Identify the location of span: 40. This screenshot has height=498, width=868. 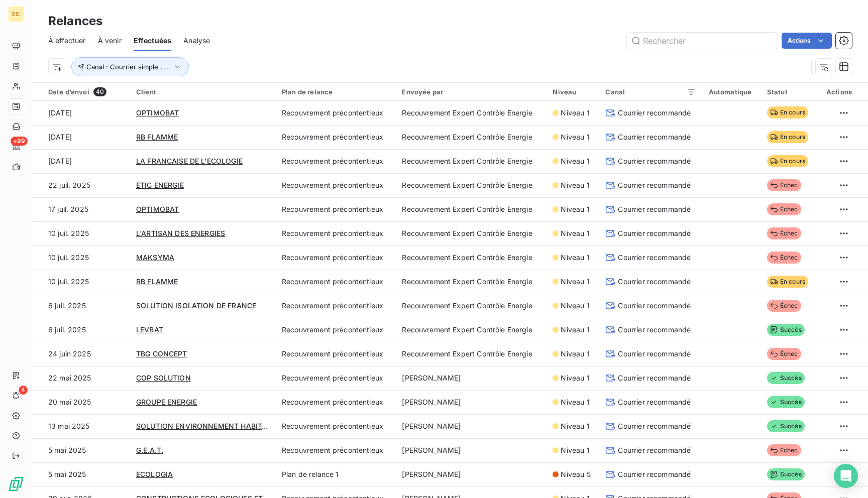
(100, 92).